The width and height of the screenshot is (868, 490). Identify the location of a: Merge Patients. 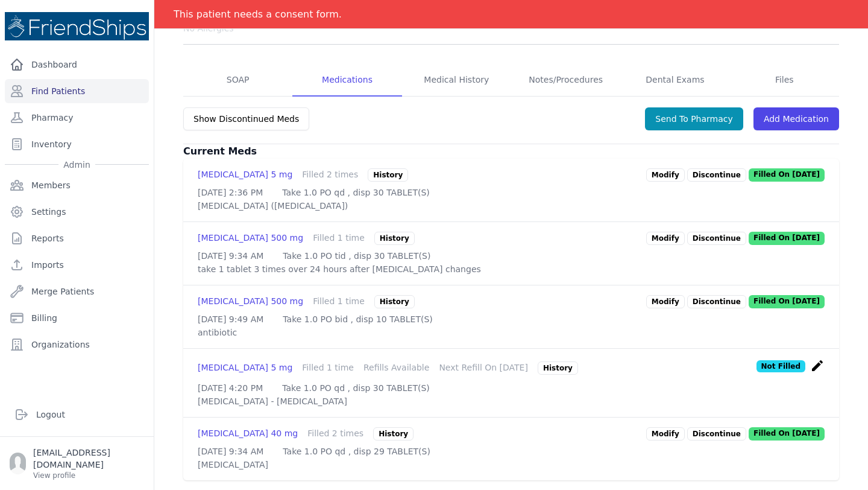
(76, 292).